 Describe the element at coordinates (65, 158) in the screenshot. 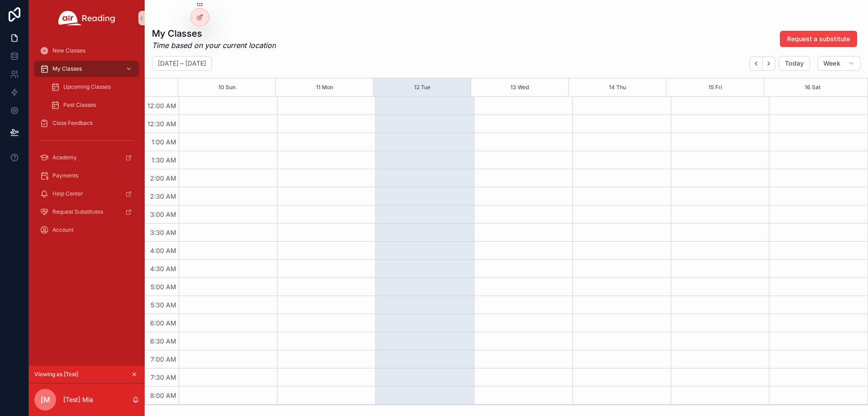

I see `span: Academy` at that location.